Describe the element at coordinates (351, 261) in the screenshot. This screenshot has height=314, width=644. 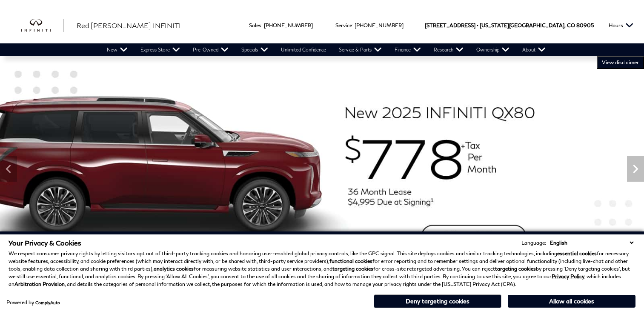
I see `strong: functional cookies` at that location.